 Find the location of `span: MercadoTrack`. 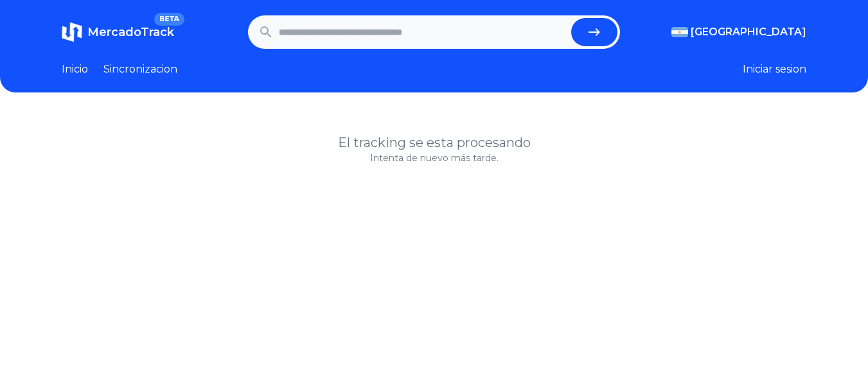

span: MercadoTrack is located at coordinates (130, 32).